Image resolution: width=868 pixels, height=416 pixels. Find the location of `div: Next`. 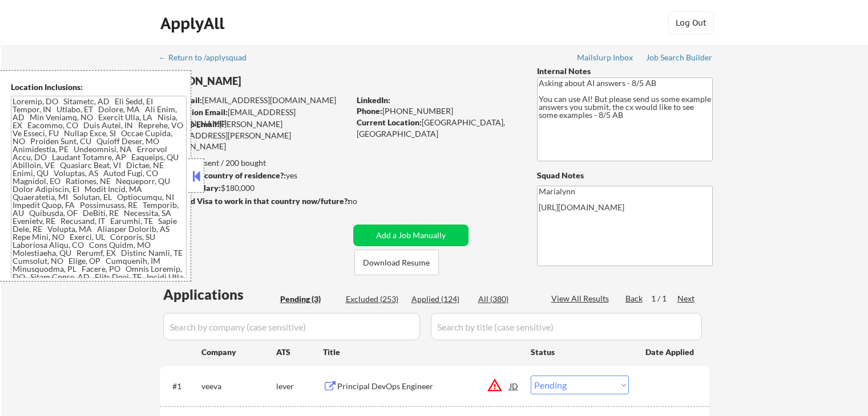

div: Next is located at coordinates (686, 299).